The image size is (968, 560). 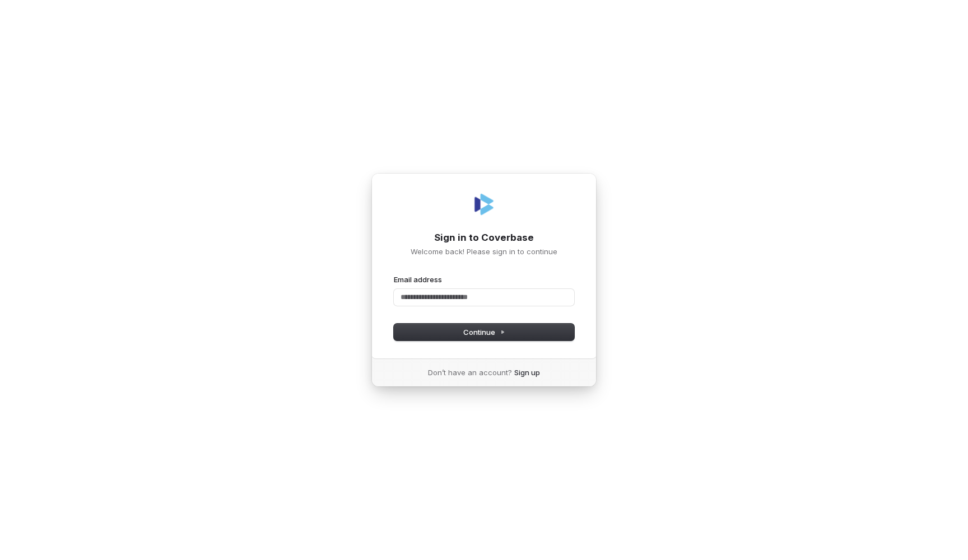 I want to click on h1: Sign in to Coverbase, so click(x=484, y=238).